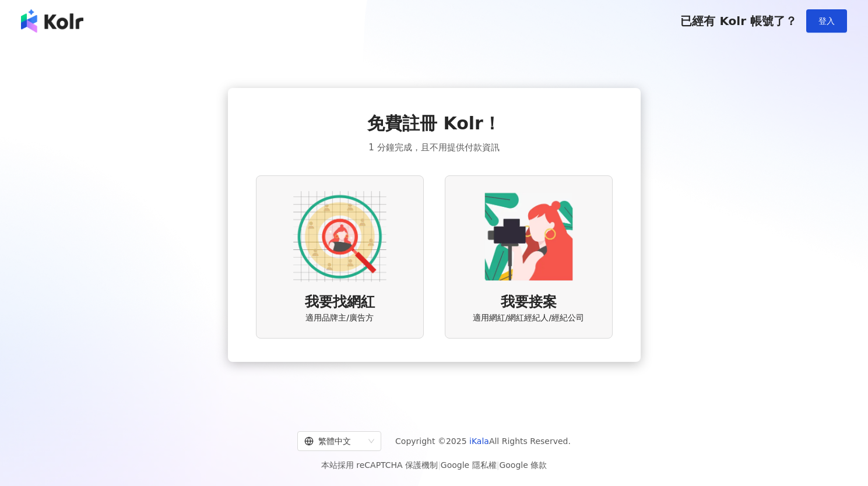 The width and height of the screenshot is (868, 486). I want to click on span: 1 分鐘完成，且不用提供付款資訊, so click(434, 148).